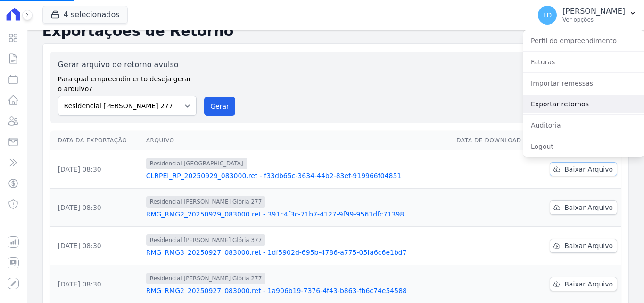  I want to click on a: CLRPEI_RP_20250929_083000.ret - f33db65c-3634-44b2-83ef-919966f04851, so click(297, 175).